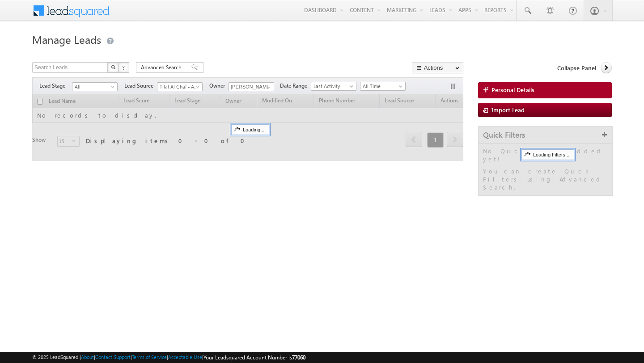  What do you see at coordinates (267, 87) in the screenshot?
I see `a: Show All Items` at bounding box center [267, 87].